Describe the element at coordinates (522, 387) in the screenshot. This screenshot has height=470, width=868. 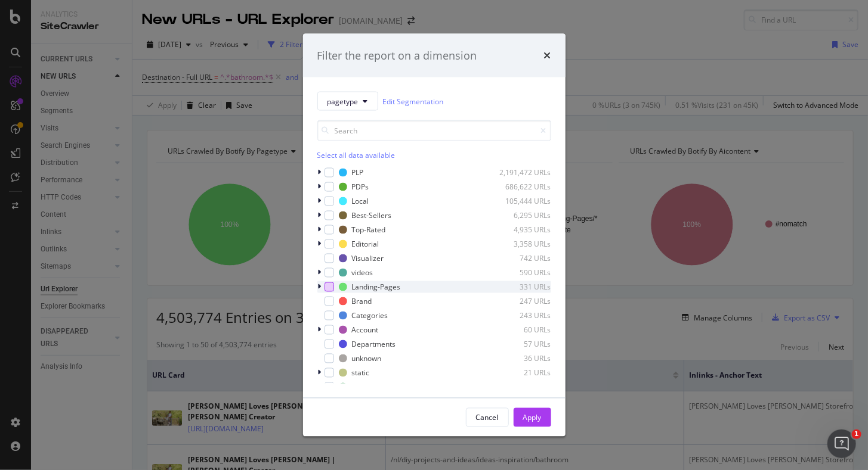
I see `div: 10 URLs` at that location.